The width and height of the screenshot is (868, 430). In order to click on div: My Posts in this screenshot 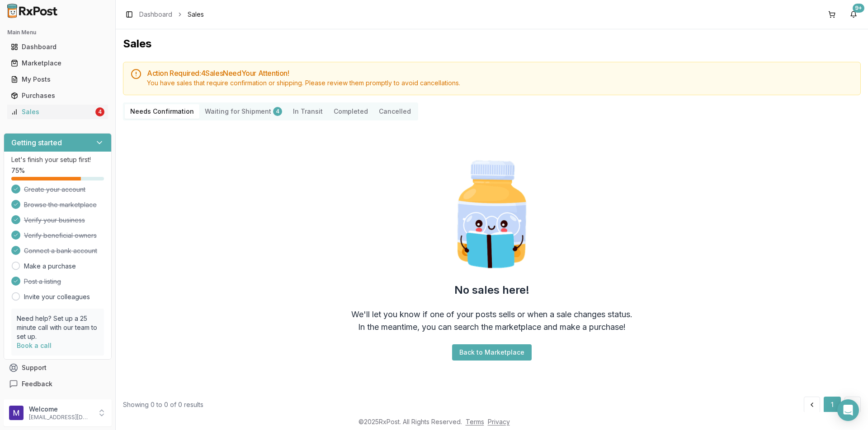, I will do `click(57, 80)`.